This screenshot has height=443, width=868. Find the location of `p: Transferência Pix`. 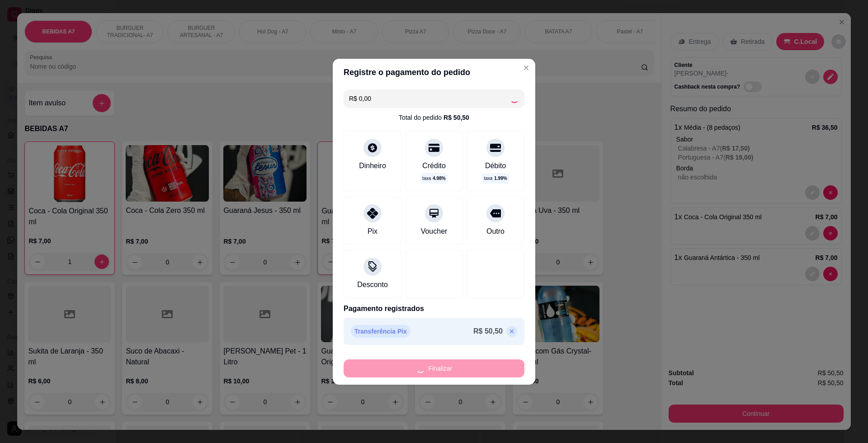

p: Transferência Pix is located at coordinates (381, 331).